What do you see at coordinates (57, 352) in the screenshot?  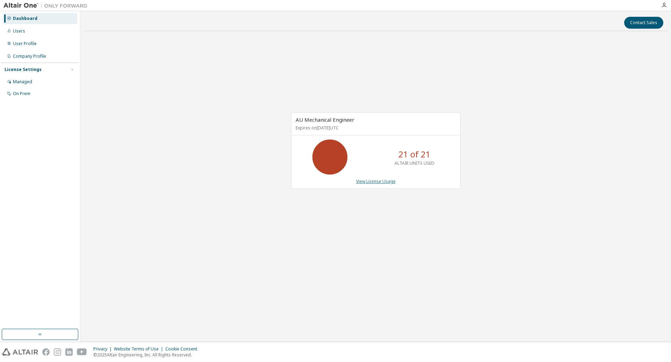 I see `img: instagram.svg` at bounding box center [57, 352].